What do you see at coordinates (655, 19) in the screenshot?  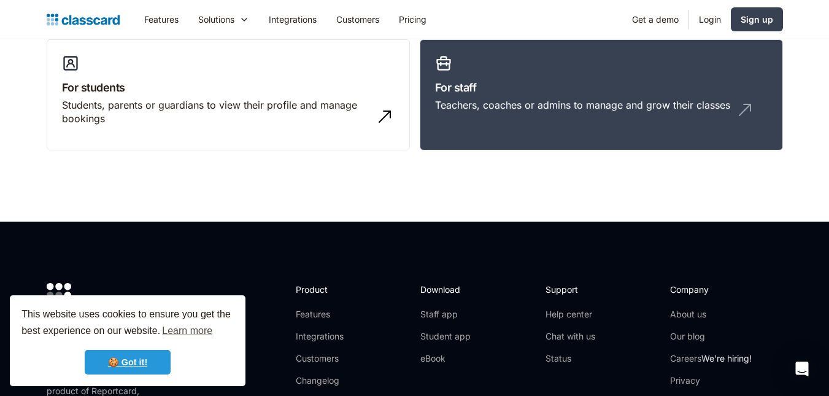 I see `a: Get a demo` at bounding box center [655, 19].